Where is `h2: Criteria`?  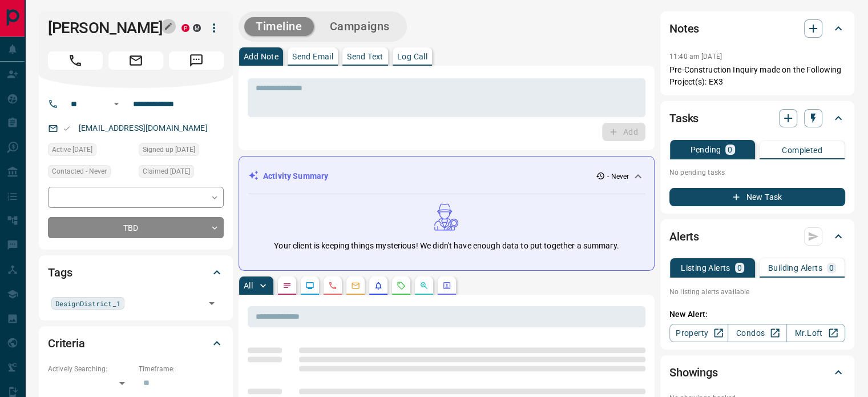
h2: Criteria is located at coordinates (66, 343).